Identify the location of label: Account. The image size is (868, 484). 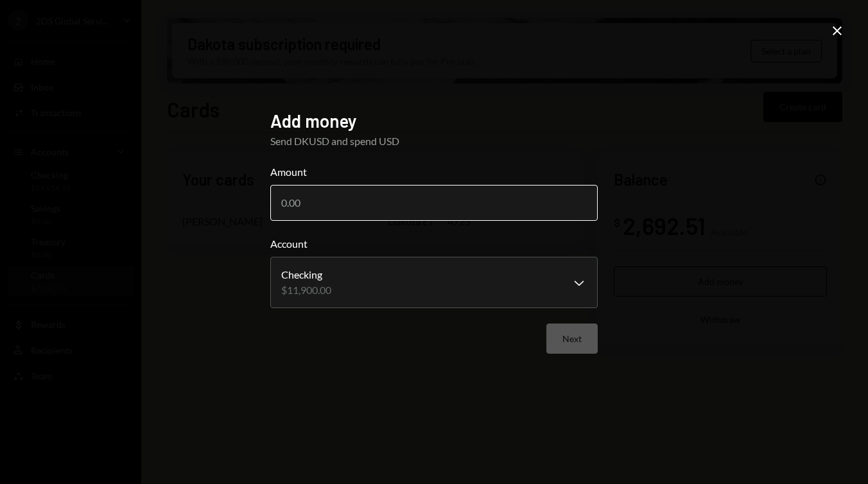
(434, 243).